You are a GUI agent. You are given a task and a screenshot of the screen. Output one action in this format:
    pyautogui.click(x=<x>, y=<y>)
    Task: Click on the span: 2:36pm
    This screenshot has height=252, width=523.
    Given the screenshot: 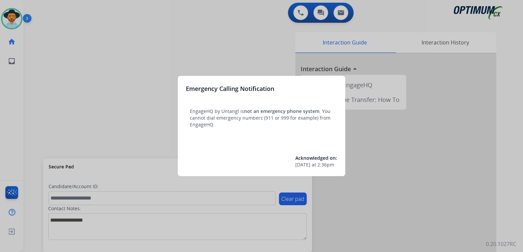 What is the action you would take?
    pyautogui.click(x=326, y=165)
    